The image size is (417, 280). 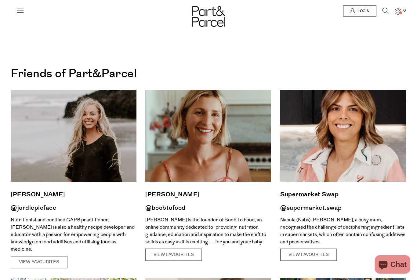 I want to click on a: 0, so click(x=398, y=11).